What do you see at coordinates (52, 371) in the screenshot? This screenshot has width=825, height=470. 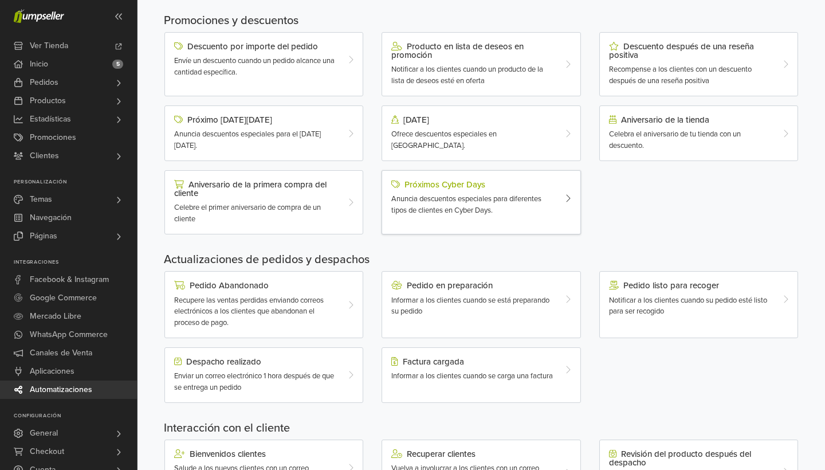 I see `span: Aplicaciones` at bounding box center [52, 371].